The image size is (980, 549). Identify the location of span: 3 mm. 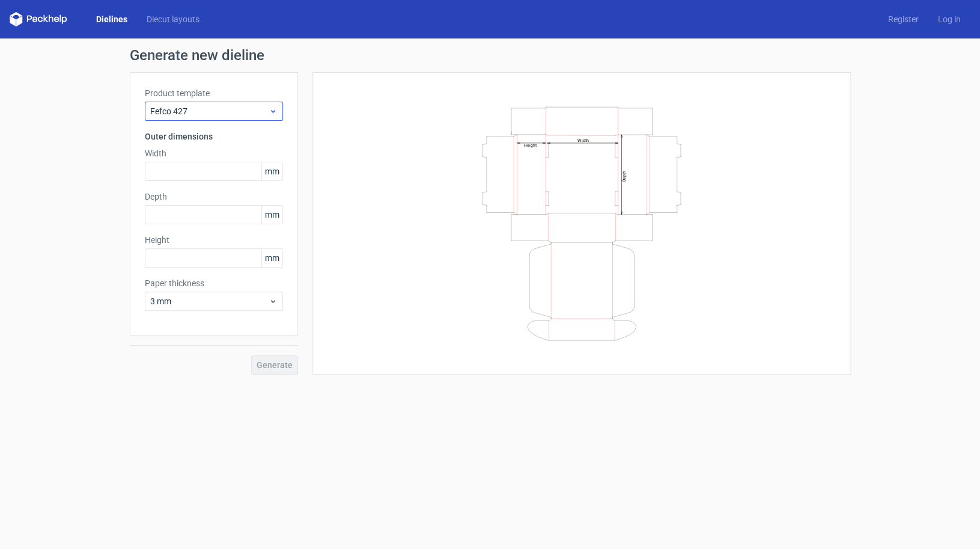
(209, 301).